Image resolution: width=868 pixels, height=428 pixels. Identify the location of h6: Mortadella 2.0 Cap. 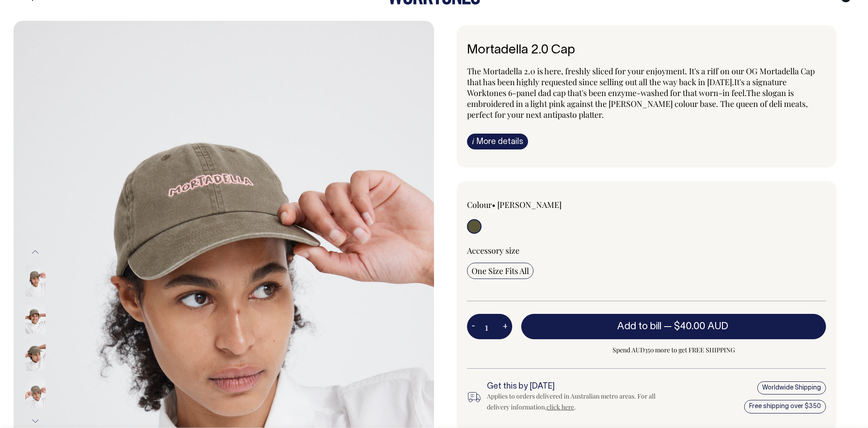
(647, 50).